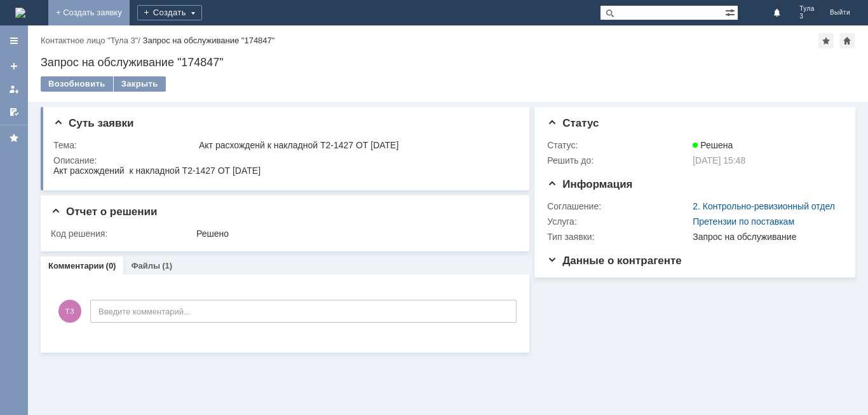 This screenshot has width=868, height=415. Describe the element at coordinates (807, 9) in the screenshot. I see `span: Тула` at that location.